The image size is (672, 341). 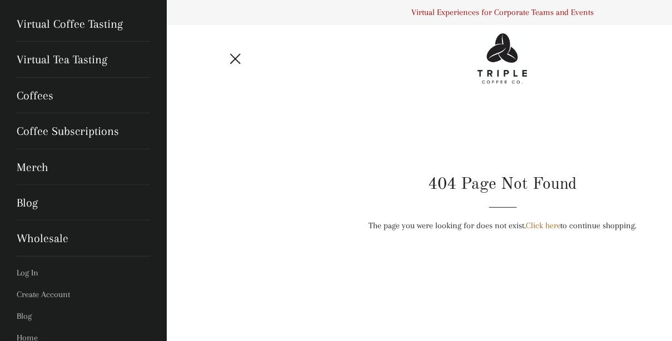 I want to click on a: Click here, so click(x=543, y=226).